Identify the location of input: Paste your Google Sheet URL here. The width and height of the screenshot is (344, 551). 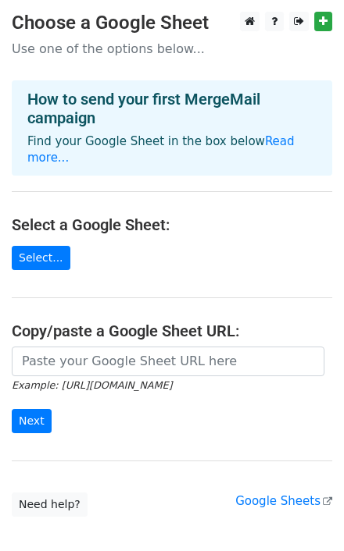
(168, 361).